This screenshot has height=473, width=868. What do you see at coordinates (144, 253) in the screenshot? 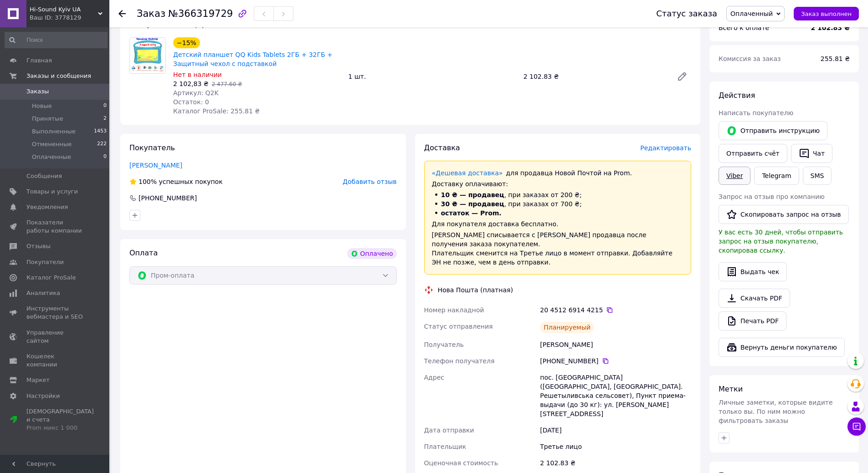
I see `span: Оплата` at bounding box center [144, 253].